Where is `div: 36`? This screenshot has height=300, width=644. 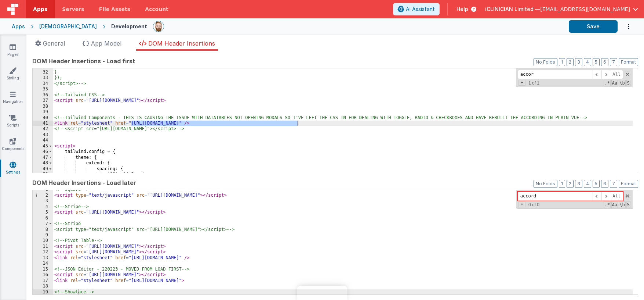
div: 36 is located at coordinates (42, 95).